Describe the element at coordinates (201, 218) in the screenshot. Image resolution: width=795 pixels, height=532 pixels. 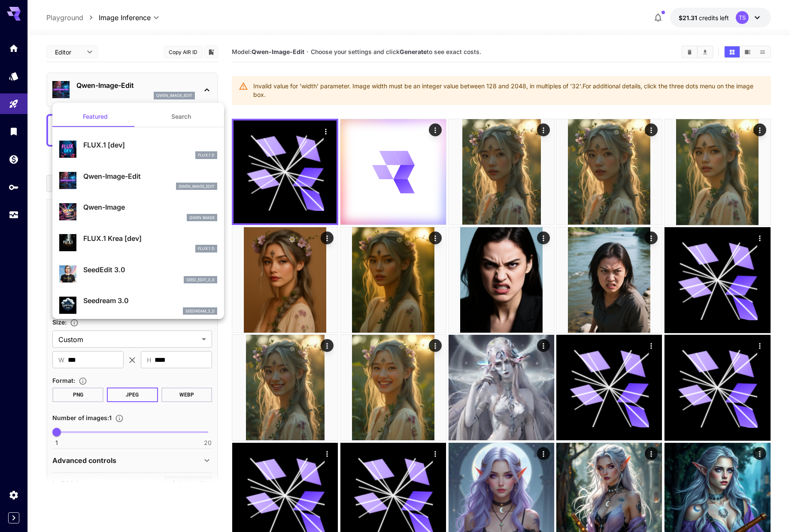
I see `p: Qwen Image` at that location.